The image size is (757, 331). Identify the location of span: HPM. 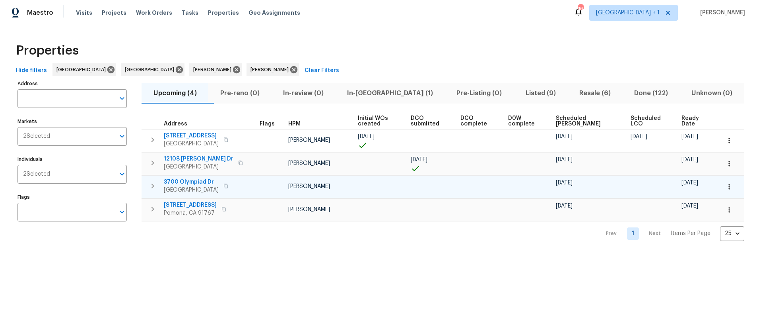
(294, 124).